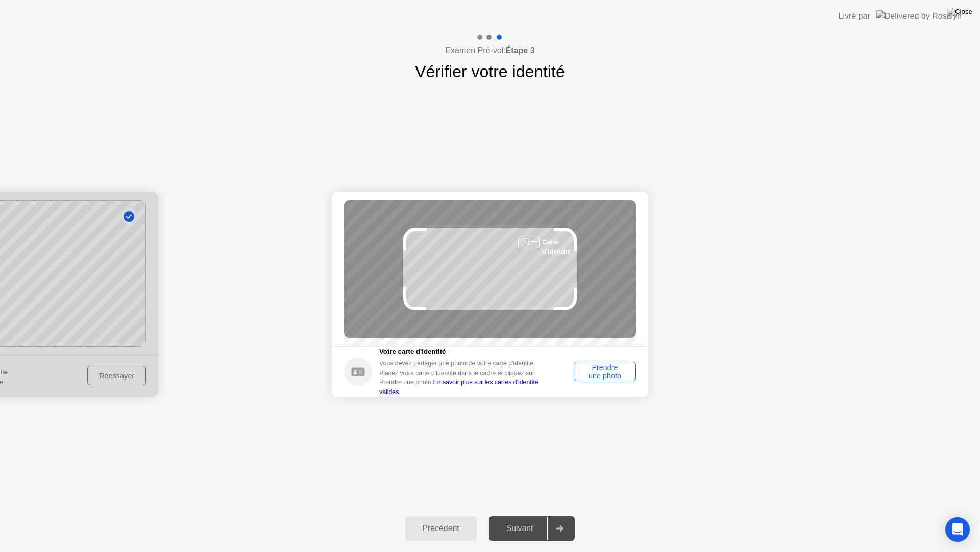 The height and width of the screenshot is (552, 980). What do you see at coordinates (960, 12) in the screenshot?
I see `img: Close` at bounding box center [960, 12].